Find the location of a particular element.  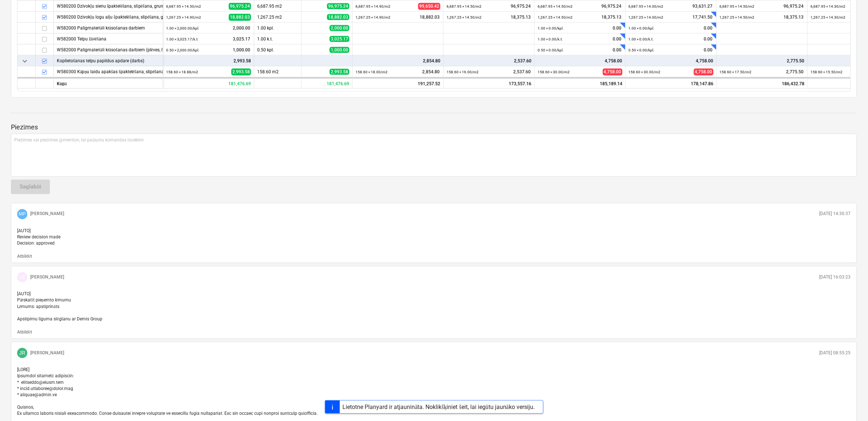

div: 1.00 k.t. is located at coordinates (278, 39).